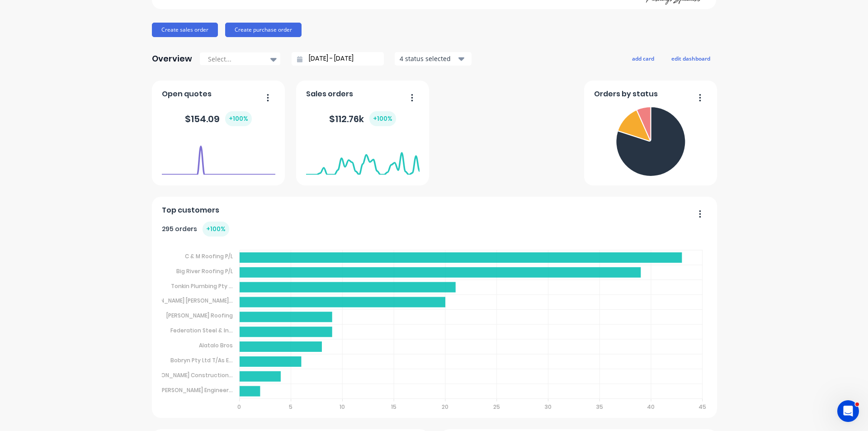 This screenshot has width=868, height=431. Describe the element at coordinates (691, 59) in the screenshot. I see `button: edit dashboard` at that location.